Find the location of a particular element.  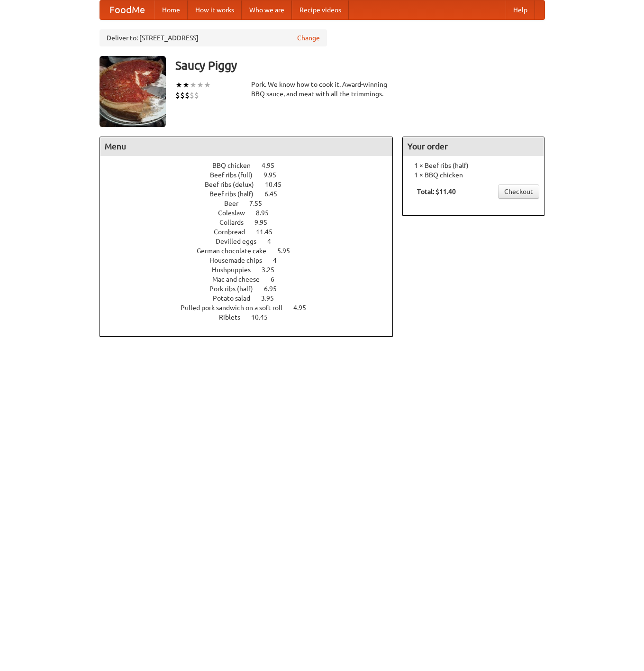

a: Mac and cheese 6 is located at coordinates (252, 279).